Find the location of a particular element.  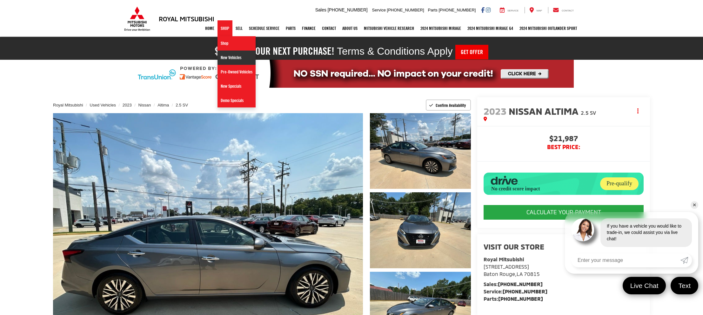

a: New Specials is located at coordinates (237, 86).